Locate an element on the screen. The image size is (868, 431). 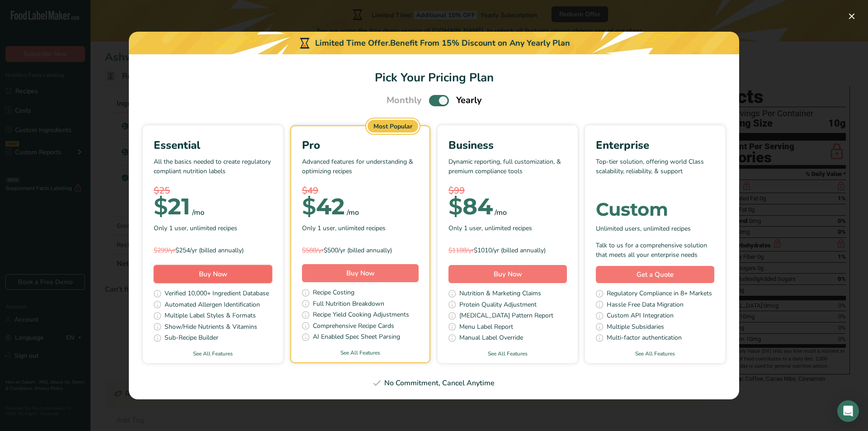
p: All the basics needed to create regulatory compliant nutrition labels is located at coordinates (213, 170).